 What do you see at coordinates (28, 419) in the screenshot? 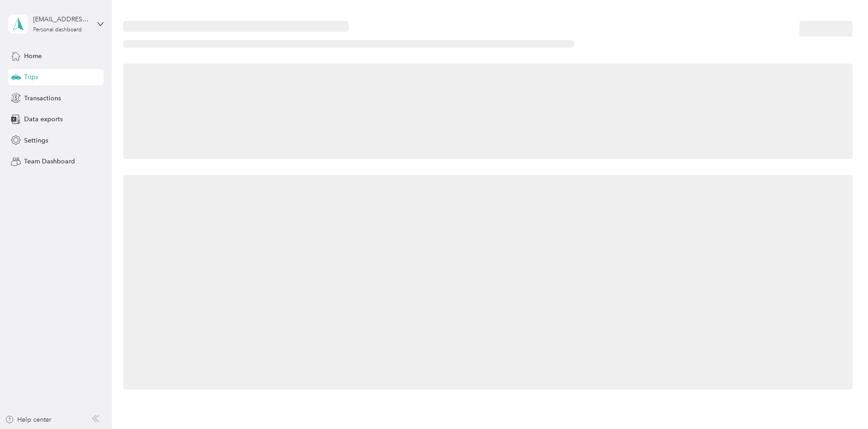
I see `div: Help center` at bounding box center [28, 419].